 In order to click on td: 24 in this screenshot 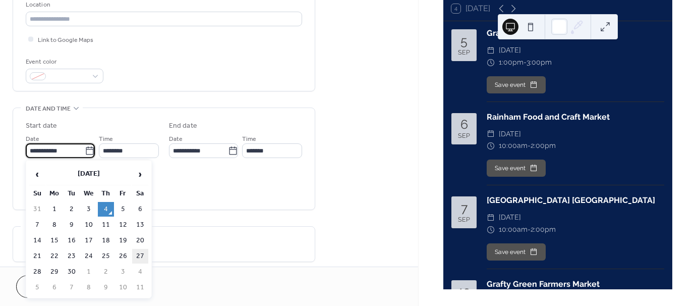, I will do `click(89, 256)`.